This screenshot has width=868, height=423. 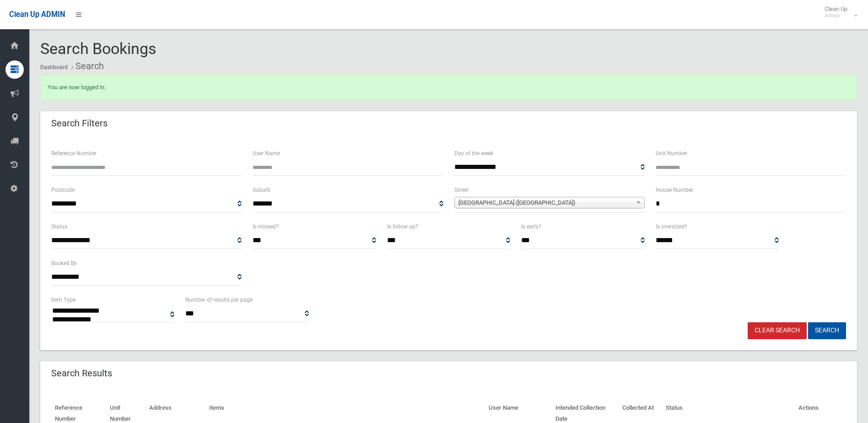 I want to click on label: Postcode, so click(x=63, y=190).